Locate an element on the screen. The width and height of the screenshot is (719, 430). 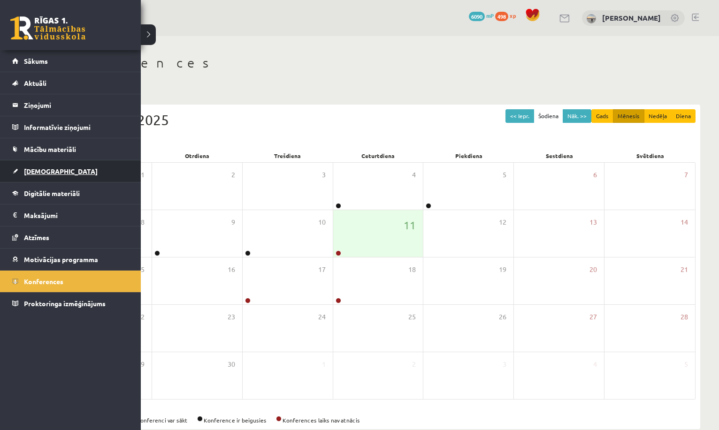
div: Sestdiena is located at coordinates (559, 156).